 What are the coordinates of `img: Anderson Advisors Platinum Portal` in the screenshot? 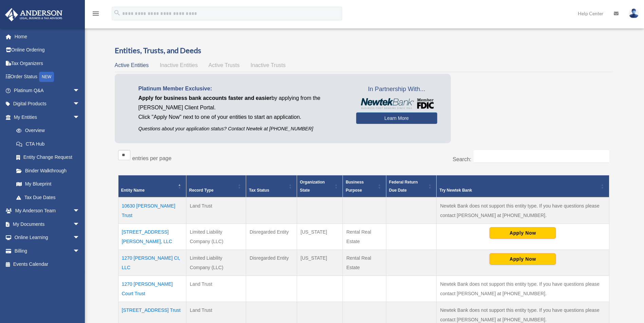 It's located at (34, 14).